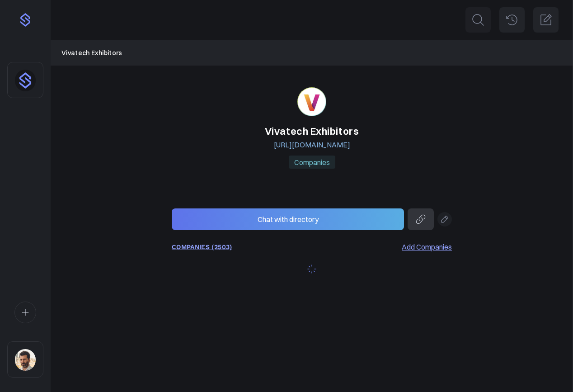 This screenshot has height=392, width=573. I want to click on h1: Vivatech Exhibitors, so click(312, 131).